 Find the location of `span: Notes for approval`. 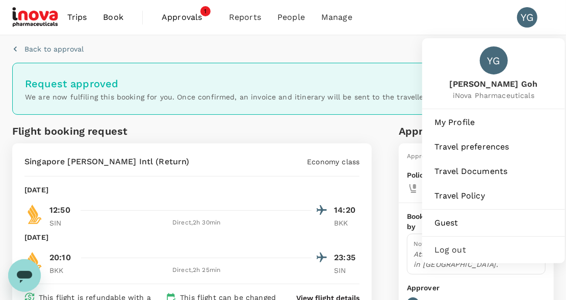

span: Notes for approval is located at coordinates (443, 244).